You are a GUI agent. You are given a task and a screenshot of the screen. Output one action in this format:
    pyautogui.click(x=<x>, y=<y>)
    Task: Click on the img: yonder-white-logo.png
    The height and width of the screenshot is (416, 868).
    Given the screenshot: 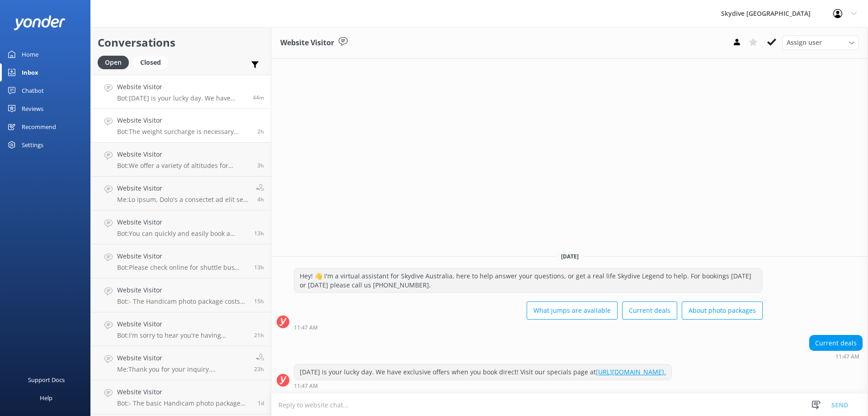 What is the action you would take?
    pyautogui.click(x=39, y=22)
    